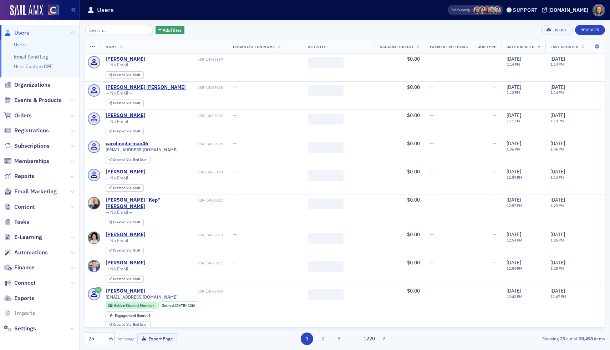 This screenshot has width=610, height=350. Describe the element at coordinates (557, 240) in the screenshot. I see `time: 1:26 PM` at that location.